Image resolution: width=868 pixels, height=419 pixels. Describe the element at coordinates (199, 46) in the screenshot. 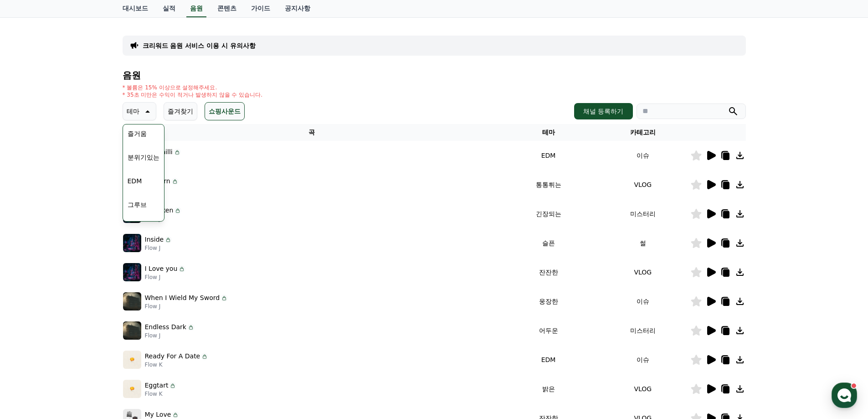

I see `a: 크리워드 음원 서비스 이용 시 유의사항` at that location.